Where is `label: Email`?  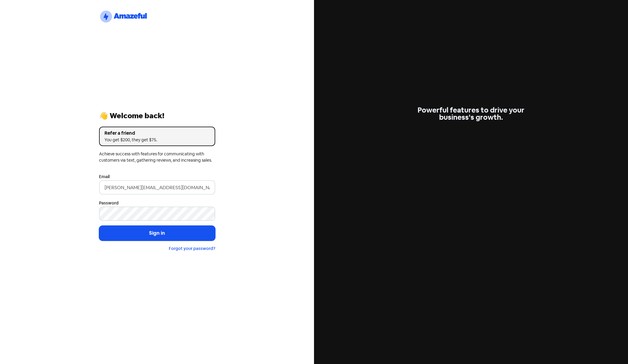
label: Email is located at coordinates (104, 176).